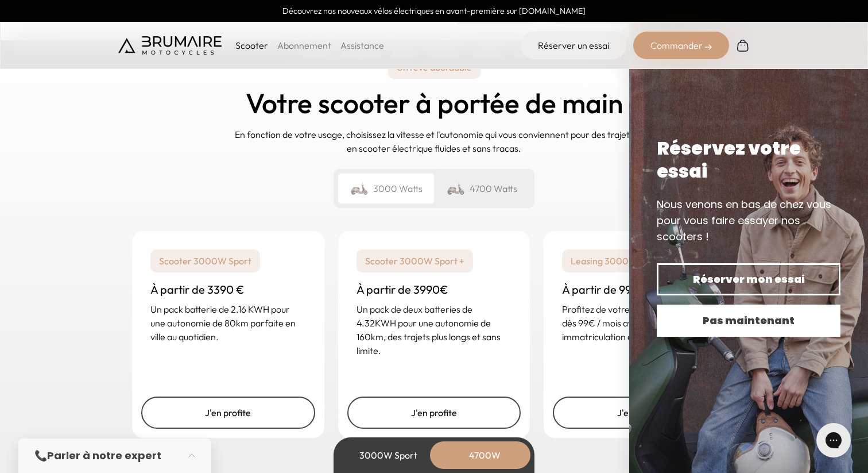 This screenshot has height=473, width=868. What do you see at coordinates (574, 46) in the screenshot?
I see `a: Réserver un essai` at bounding box center [574, 46].